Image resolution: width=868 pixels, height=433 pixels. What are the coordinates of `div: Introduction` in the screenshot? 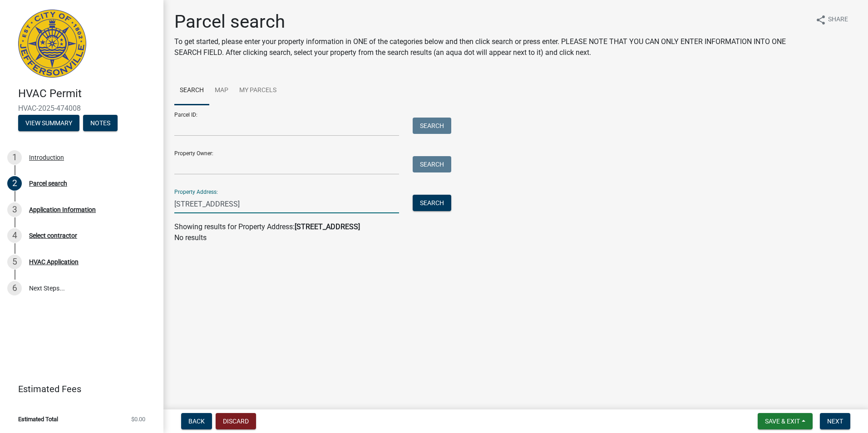 It's located at (46, 158).